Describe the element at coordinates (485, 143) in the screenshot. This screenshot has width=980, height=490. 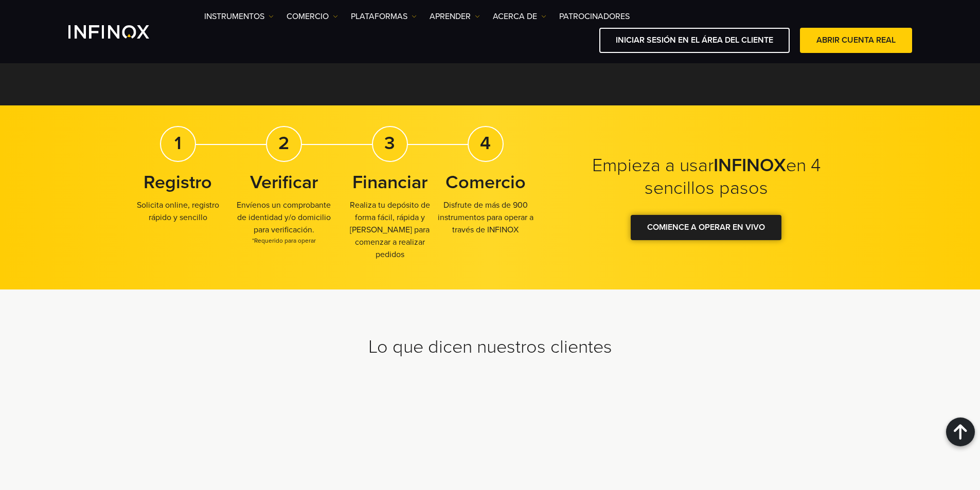
I see `font: 4` at that location.